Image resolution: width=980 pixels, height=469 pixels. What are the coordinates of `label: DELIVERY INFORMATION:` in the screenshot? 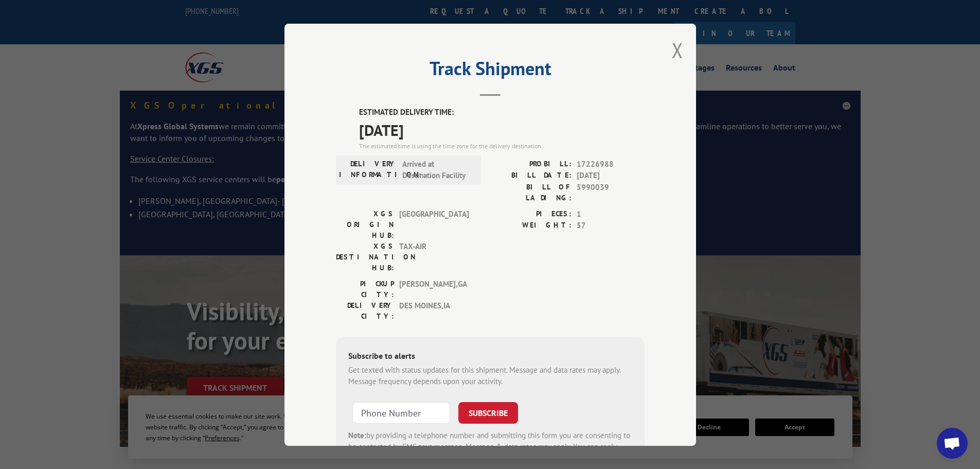 It's located at (368, 169).